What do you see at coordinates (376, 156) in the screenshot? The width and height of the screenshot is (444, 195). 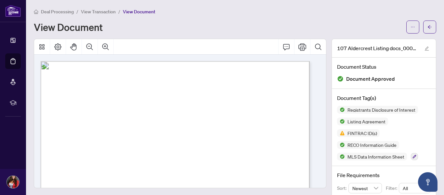 I see `span: MLS Data Information Sheet` at bounding box center [376, 156].